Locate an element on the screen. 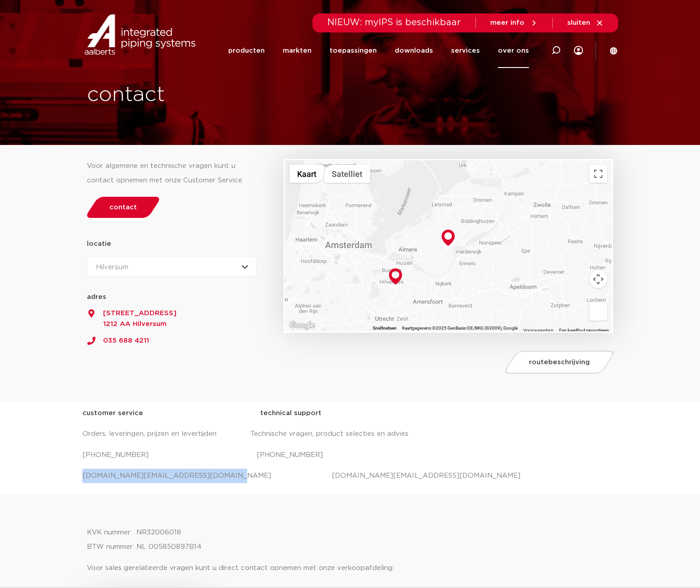 The image size is (700, 588). a: Een kaartfout rapporteren is located at coordinates (584, 330).